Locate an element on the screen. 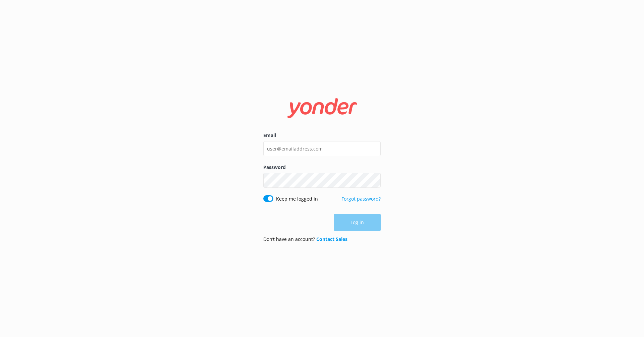 The image size is (644, 337). label: Password is located at coordinates (322, 167).